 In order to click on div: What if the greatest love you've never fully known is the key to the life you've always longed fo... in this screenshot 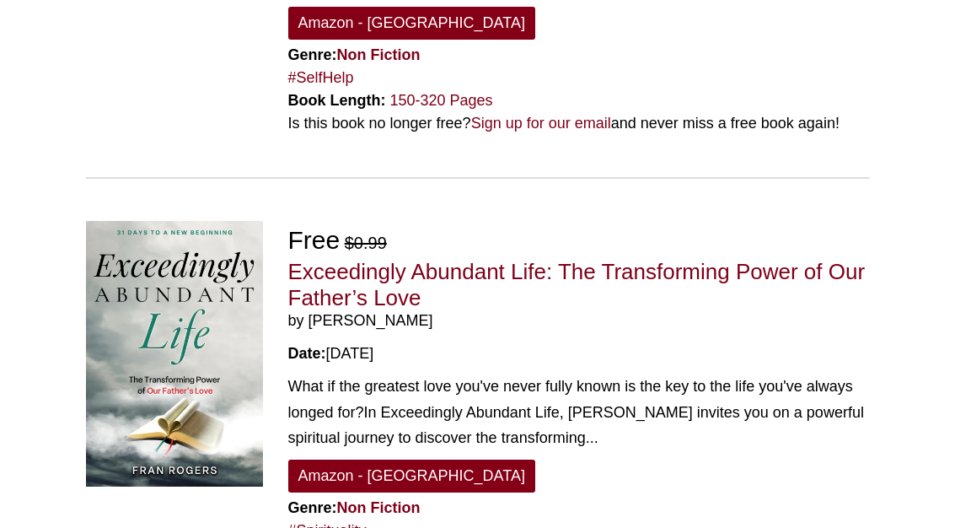, I will do `click(579, 413)`.